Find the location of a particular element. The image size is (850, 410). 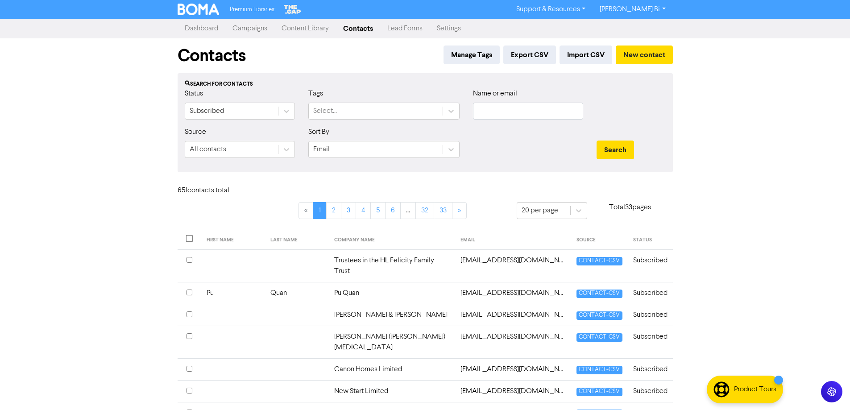

img: The Gap is located at coordinates (292, 9).